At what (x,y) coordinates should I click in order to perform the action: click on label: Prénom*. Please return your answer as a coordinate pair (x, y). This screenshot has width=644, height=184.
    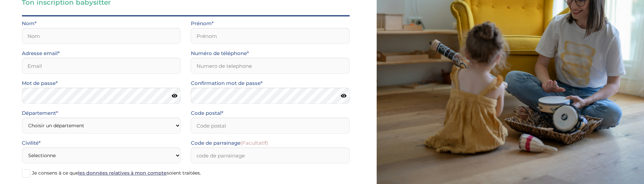
    Looking at the image, I should click on (202, 23).